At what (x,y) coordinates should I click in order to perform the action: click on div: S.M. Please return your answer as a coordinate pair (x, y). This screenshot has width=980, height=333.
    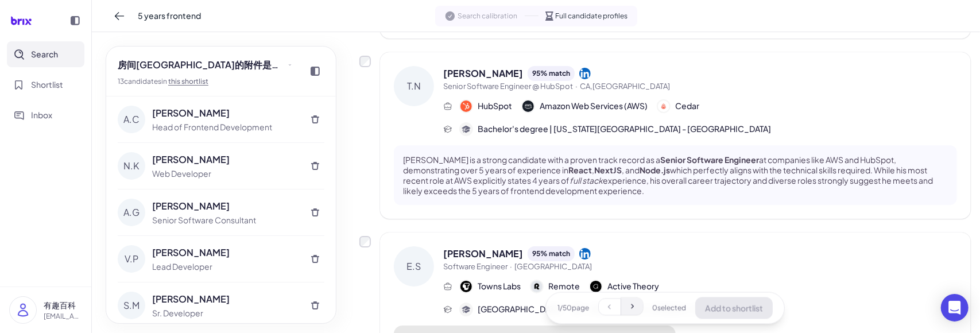
    Looking at the image, I should click on (131, 305).